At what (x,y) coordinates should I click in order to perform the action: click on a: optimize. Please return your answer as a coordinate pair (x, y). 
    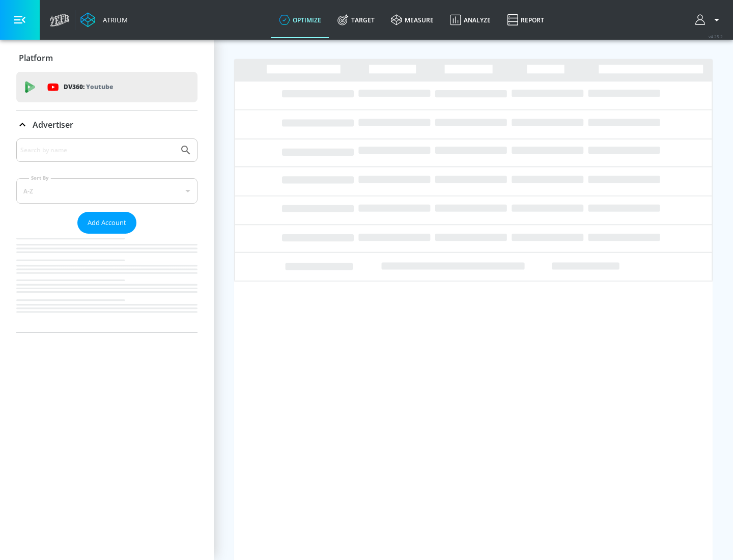
    Looking at the image, I should click on (300, 20).